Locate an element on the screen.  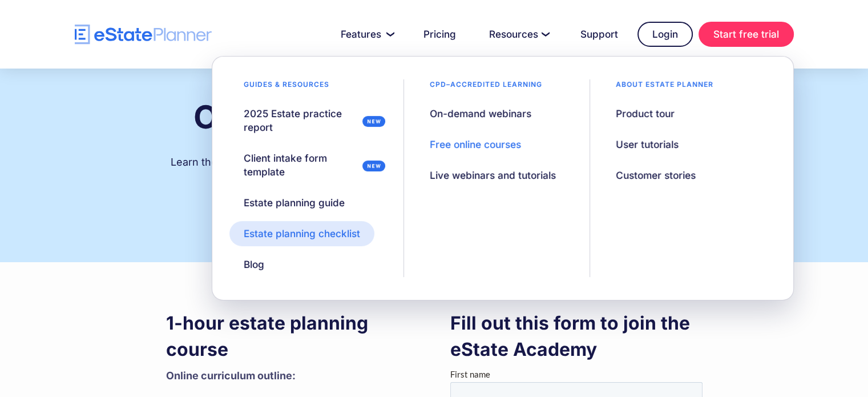
a: Start free trial is located at coordinates (746, 34).